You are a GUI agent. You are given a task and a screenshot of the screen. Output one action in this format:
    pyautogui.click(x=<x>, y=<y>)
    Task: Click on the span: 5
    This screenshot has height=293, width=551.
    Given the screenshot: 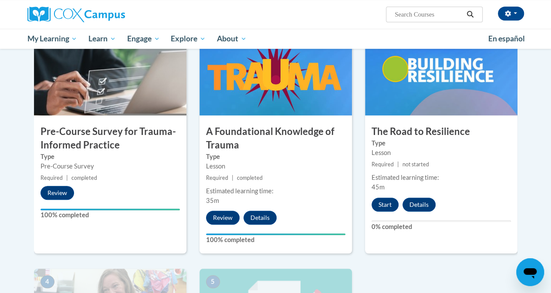 What is the action you would take?
    pyautogui.click(x=213, y=282)
    